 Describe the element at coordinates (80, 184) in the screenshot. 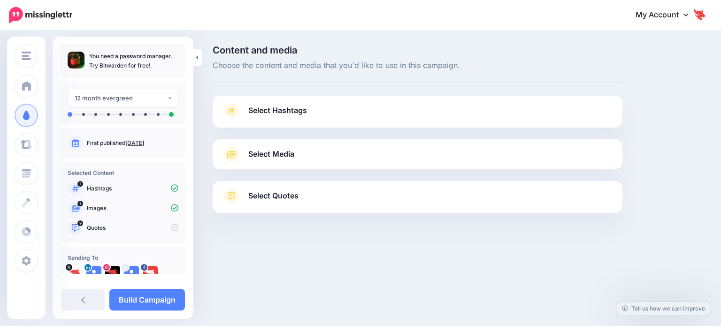

I see `span: 7` at that location.